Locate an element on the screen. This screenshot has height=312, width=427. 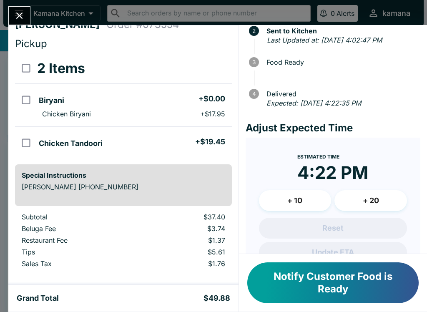
button: Close is located at coordinates (19, 15).